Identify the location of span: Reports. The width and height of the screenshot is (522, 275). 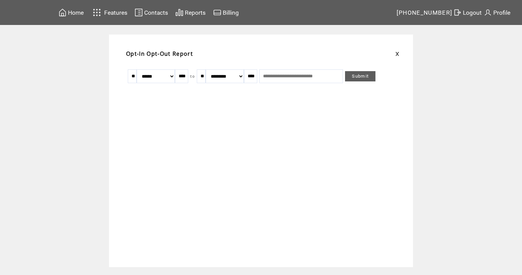
(195, 13).